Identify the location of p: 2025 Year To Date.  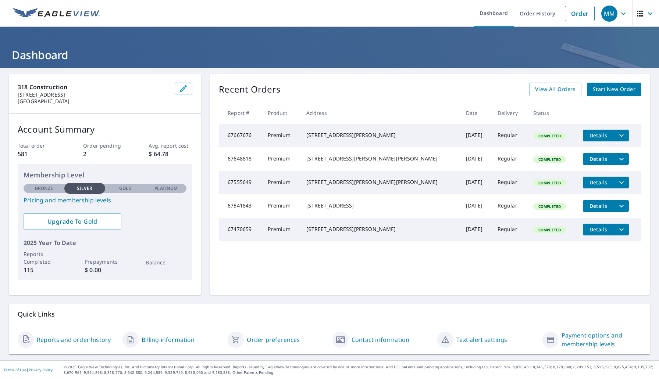
(105, 243).